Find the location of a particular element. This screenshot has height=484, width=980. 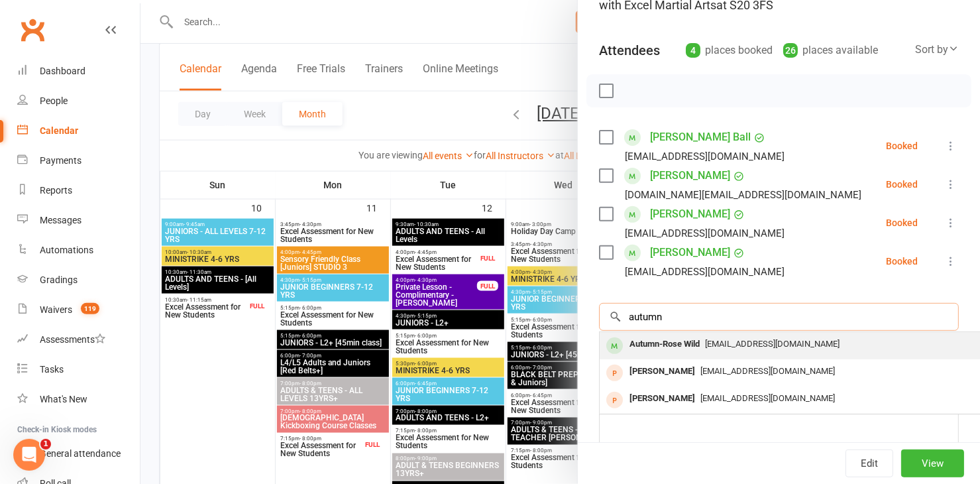

div: Attendees is located at coordinates (630, 50).